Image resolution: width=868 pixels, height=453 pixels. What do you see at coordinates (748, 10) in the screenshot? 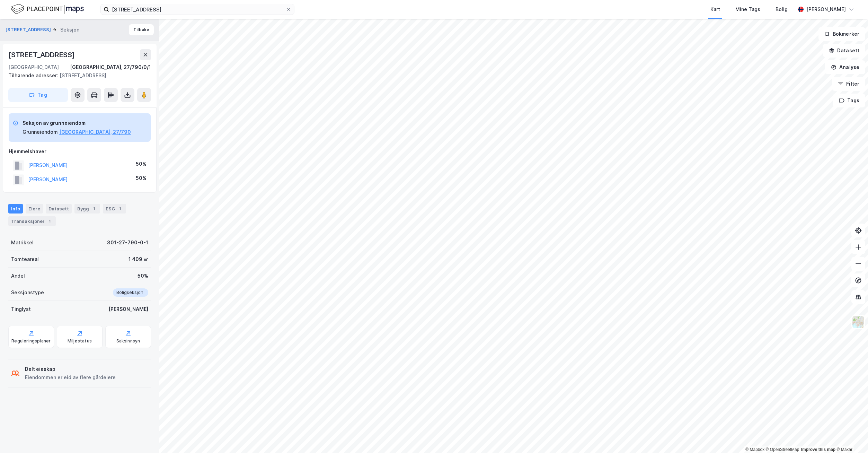
I see `div: Mine Tags` at bounding box center [748, 10].